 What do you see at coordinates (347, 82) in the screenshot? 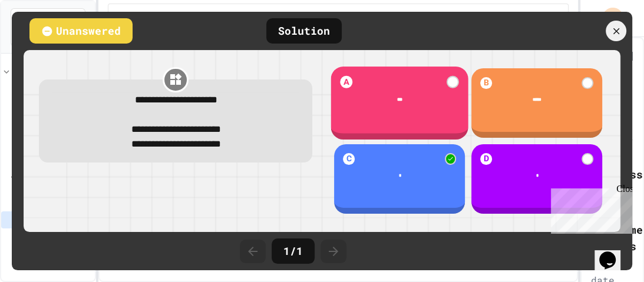
I see `h1: A` at bounding box center [347, 82].